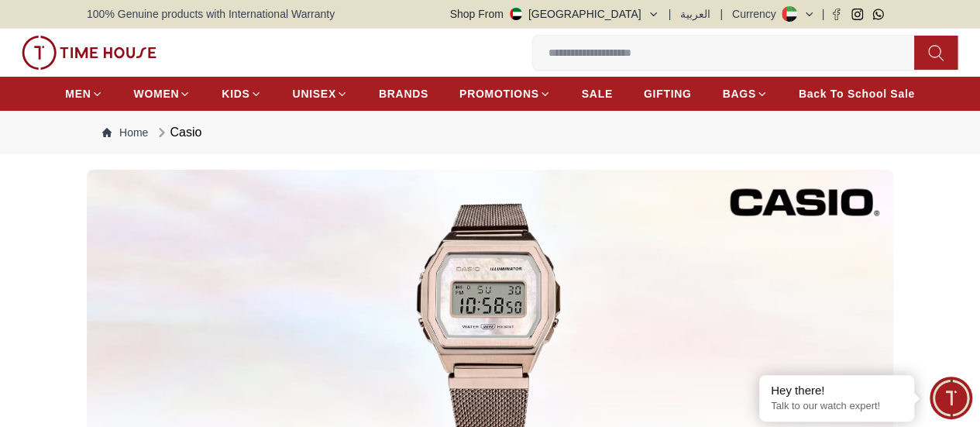 Image resolution: width=980 pixels, height=427 pixels. I want to click on div: Currency, so click(757, 14).